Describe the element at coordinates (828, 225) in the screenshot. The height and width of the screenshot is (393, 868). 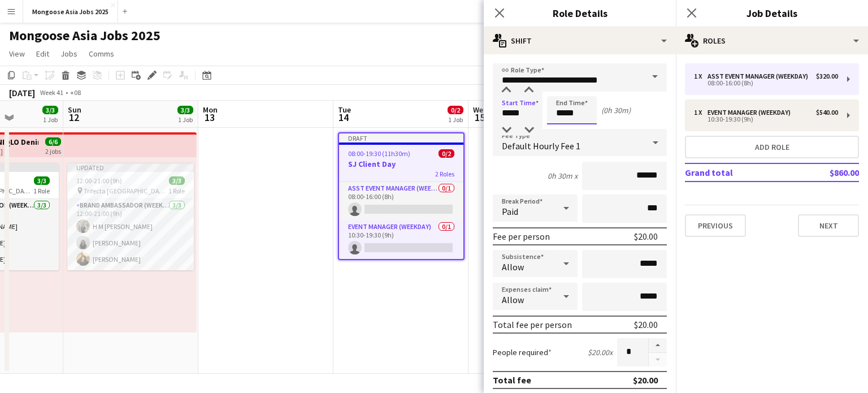
I see `button: Next` at that location.